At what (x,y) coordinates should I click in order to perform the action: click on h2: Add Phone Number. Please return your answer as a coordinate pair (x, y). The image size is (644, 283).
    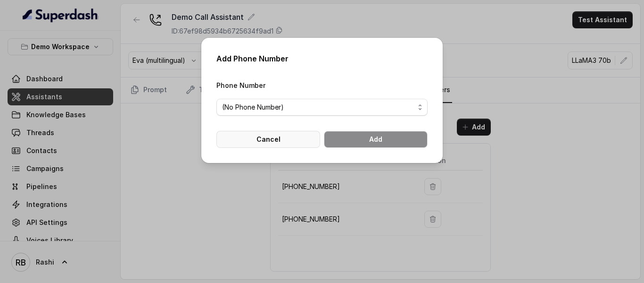
    Looking at the image, I should click on (322, 58).